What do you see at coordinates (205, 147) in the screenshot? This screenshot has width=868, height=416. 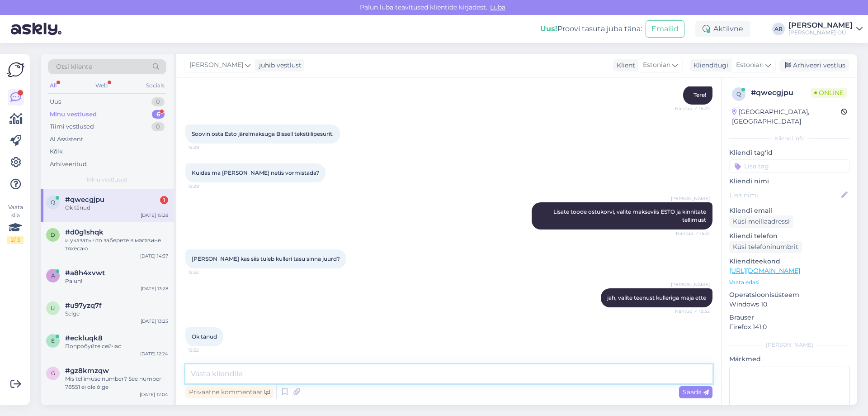 I see `span: 15:28` at bounding box center [205, 147].